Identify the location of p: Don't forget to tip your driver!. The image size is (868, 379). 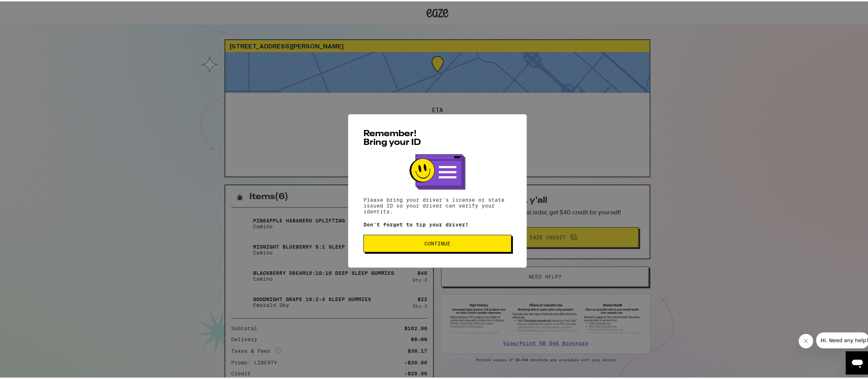
(438, 224).